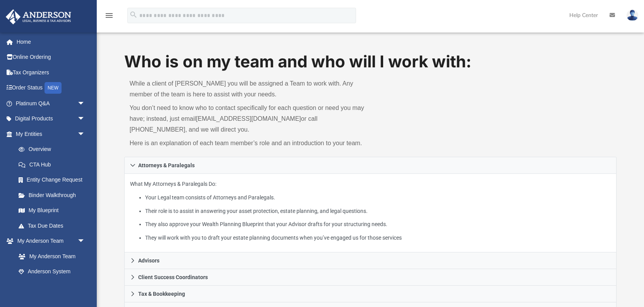  Describe the element at coordinates (371, 211) in the screenshot. I see `p: What My Attorneys & Paralegals Do:` at that location.